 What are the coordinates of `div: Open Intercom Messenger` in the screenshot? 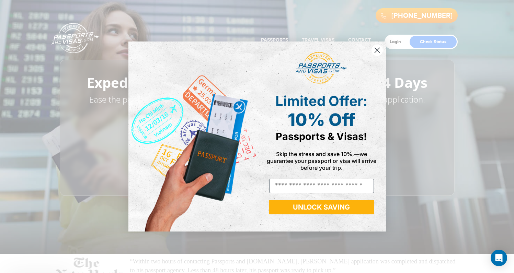 It's located at (499, 258).